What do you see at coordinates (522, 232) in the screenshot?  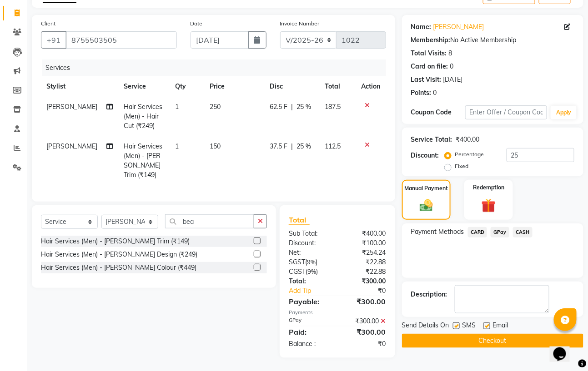 I see `span: CASH` at bounding box center [522, 232].